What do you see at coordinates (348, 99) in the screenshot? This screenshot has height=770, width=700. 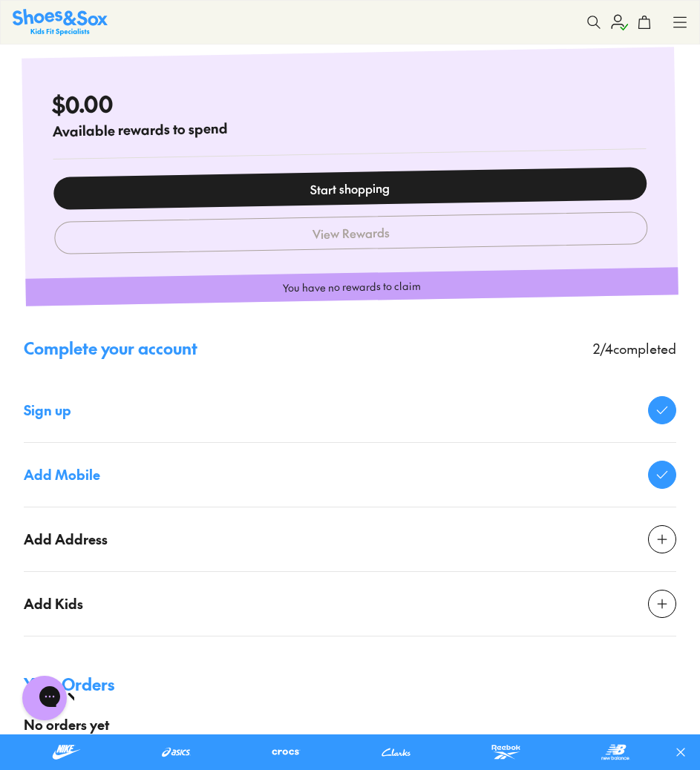 I see `h1: $0.00` at bounding box center [348, 99].